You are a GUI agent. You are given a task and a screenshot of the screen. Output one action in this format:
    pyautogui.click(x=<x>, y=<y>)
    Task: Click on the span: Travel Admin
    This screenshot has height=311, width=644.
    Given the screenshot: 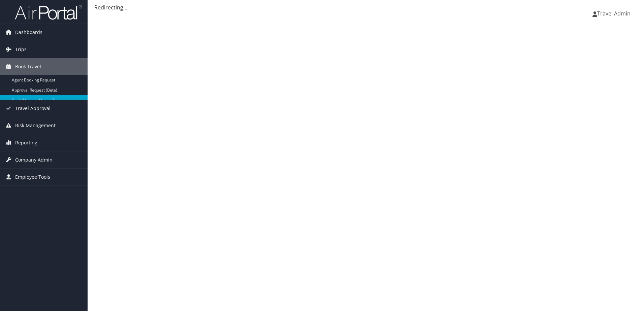 What is the action you would take?
    pyautogui.click(x=614, y=14)
    